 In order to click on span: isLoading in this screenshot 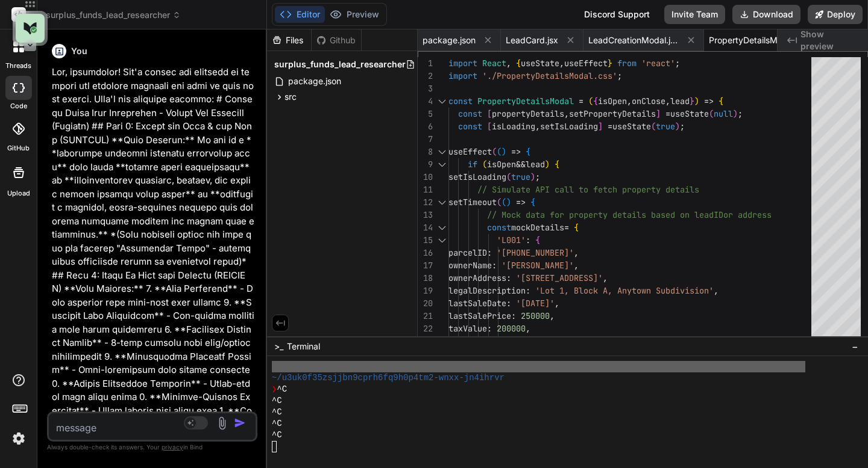, I will do `click(513, 126)`.